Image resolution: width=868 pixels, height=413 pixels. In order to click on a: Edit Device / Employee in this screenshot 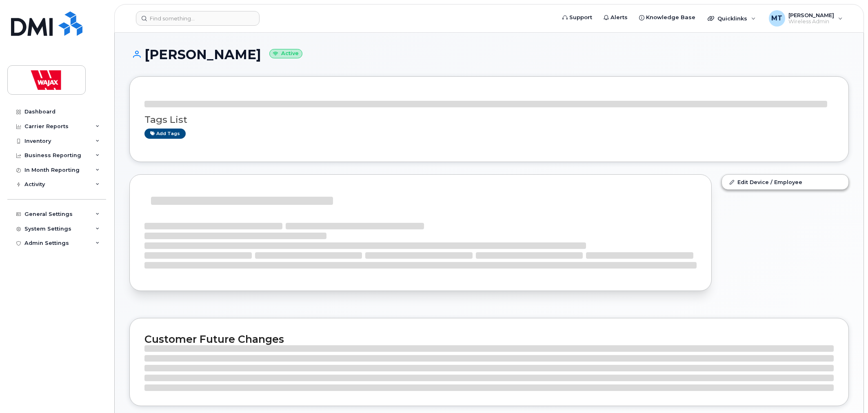, I will do `click(785, 182)`.